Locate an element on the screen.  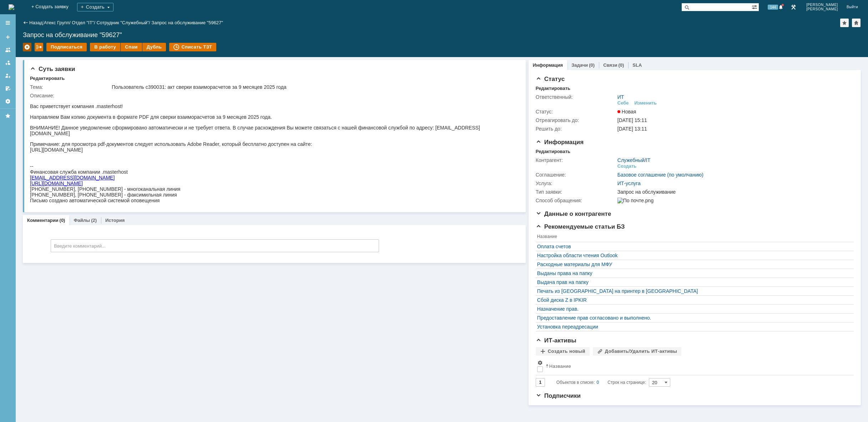
div: Добавить в избранное is located at coordinates (845, 23).